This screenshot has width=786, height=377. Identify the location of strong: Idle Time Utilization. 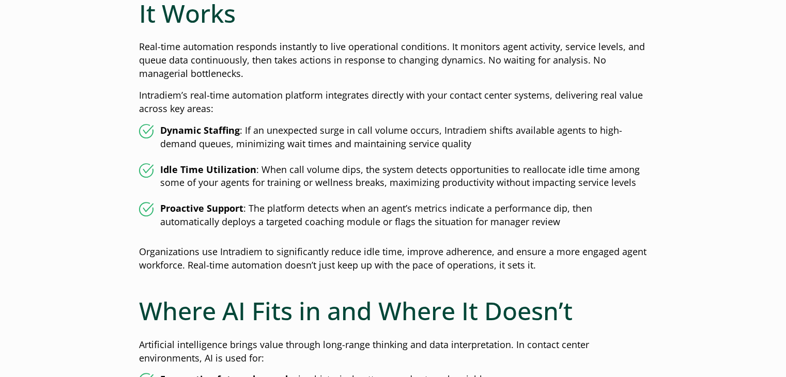
(208, 169).